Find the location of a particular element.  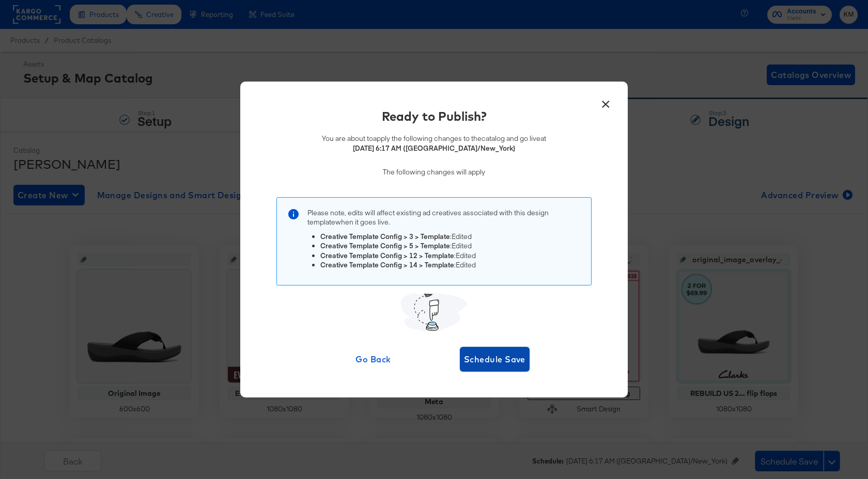

strong: Creative Template Config > 12 > Template is located at coordinates (387, 255).